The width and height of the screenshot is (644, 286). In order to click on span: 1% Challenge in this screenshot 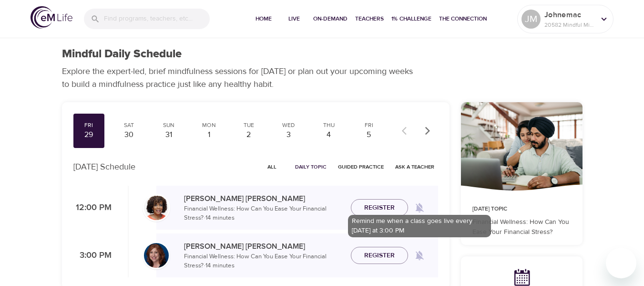, I will do `click(411, 19)`.